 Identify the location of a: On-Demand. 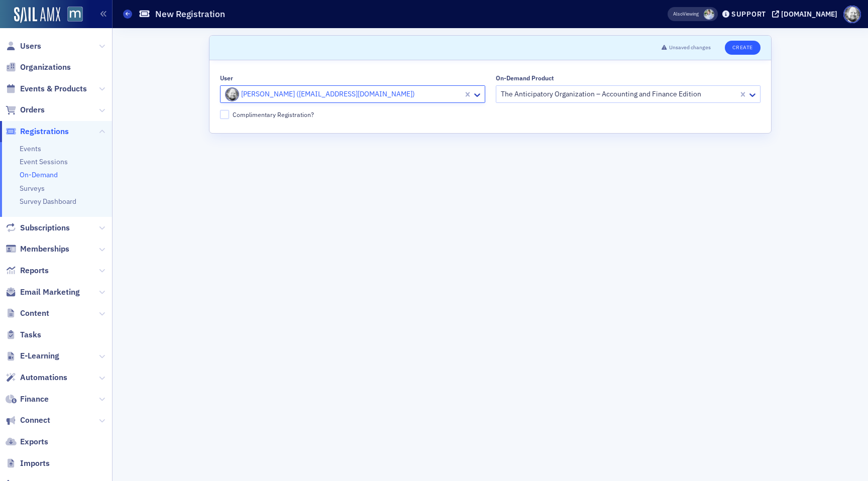
(38, 175).